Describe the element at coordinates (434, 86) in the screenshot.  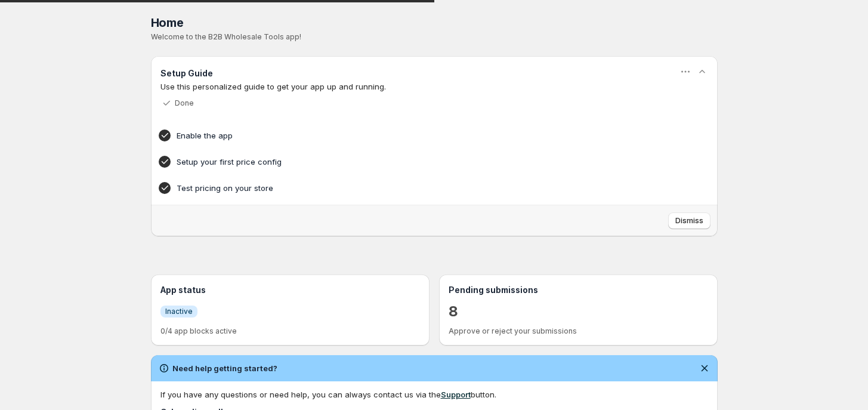
I see `p: Use this personalized guide to get your app up and running.` at that location.